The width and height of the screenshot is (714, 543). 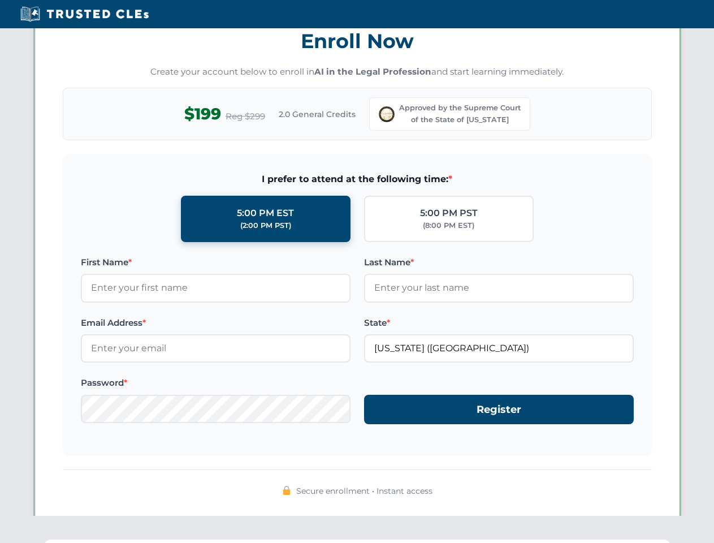 What do you see at coordinates (203, 114) in the screenshot?
I see `span: $199` at bounding box center [203, 114].